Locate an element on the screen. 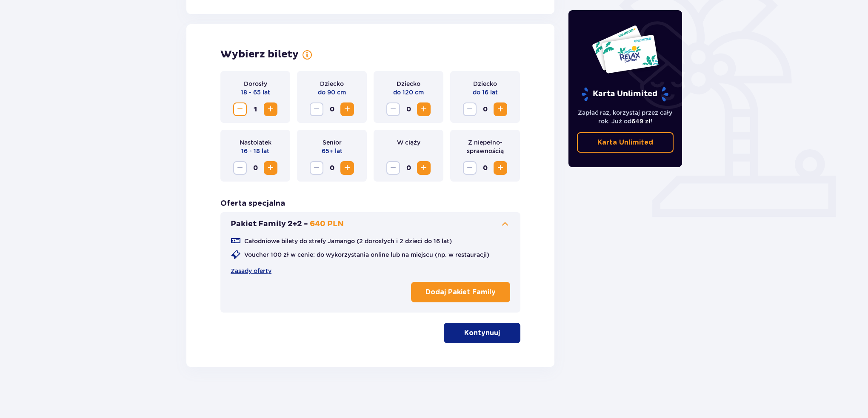 The height and width of the screenshot is (418, 868). p: Senior is located at coordinates (332, 142).